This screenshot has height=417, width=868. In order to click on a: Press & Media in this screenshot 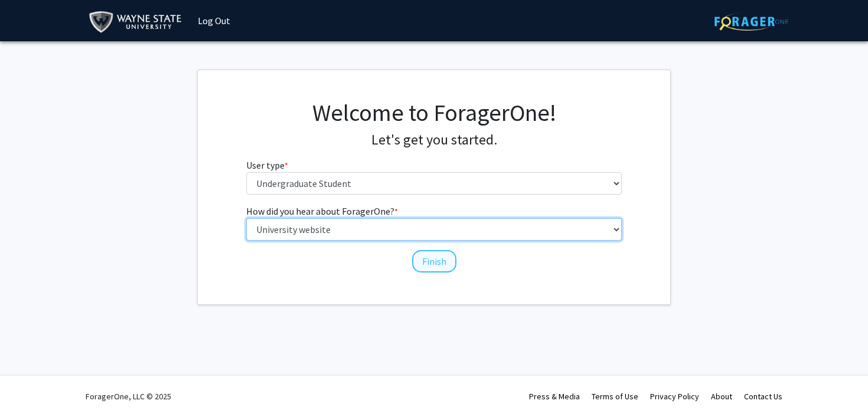, I will do `click(555, 396)`.